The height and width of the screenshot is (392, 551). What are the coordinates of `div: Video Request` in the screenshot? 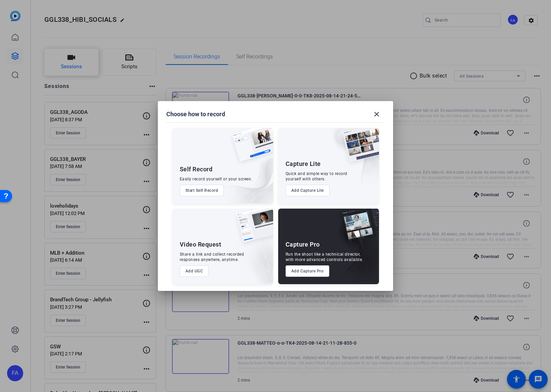 It's located at (201, 244).